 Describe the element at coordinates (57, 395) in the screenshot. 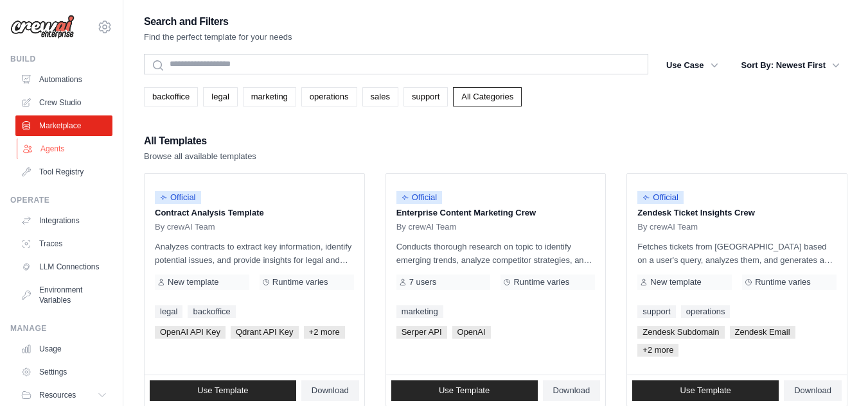

I see `span: Resources` at that location.